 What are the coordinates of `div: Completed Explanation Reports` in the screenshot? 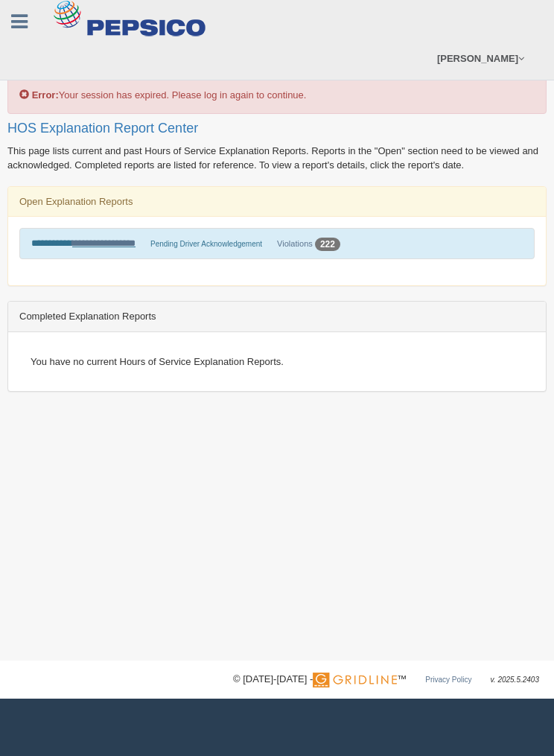 It's located at (277, 316).